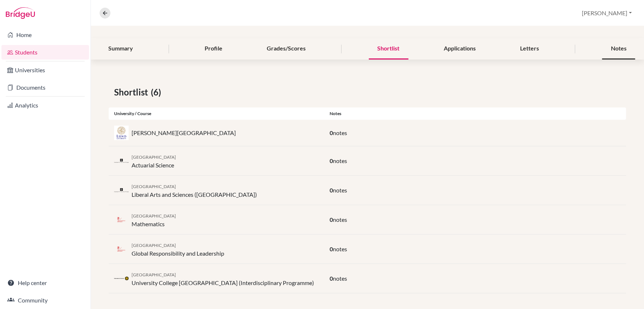  Describe the element at coordinates (45, 105) in the screenshot. I see `a: Analytics` at that location.